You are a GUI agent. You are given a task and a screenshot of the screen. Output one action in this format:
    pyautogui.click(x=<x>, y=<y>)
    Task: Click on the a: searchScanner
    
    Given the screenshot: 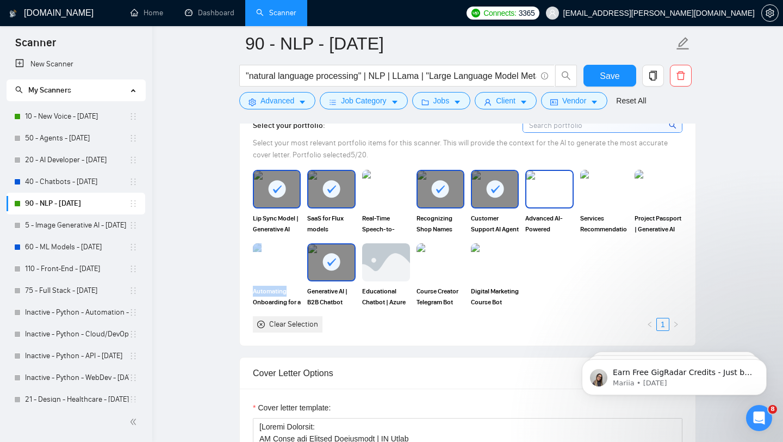 What is the action you would take?
    pyautogui.click(x=276, y=13)
    